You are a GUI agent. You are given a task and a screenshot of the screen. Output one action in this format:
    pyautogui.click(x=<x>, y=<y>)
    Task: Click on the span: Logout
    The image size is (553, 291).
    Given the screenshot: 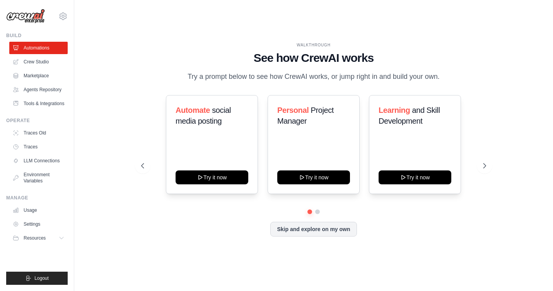 What is the action you would take?
    pyautogui.click(x=41, y=279)
    